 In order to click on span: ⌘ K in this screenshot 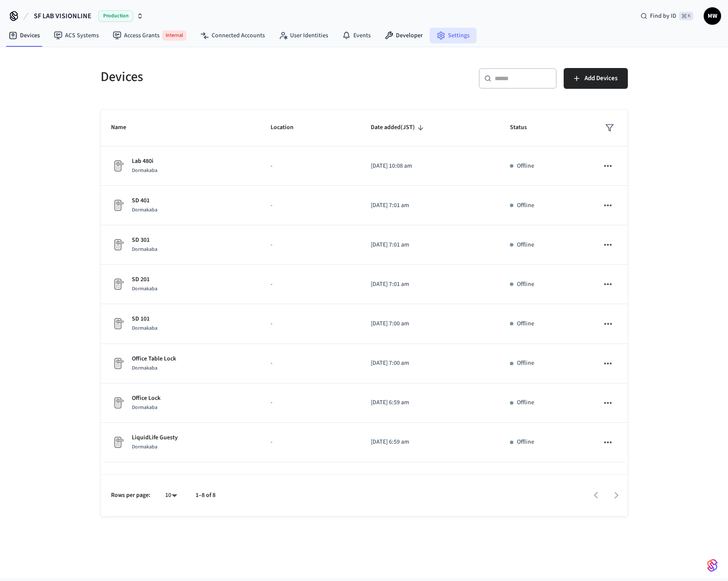, I will do `click(686, 16)`.